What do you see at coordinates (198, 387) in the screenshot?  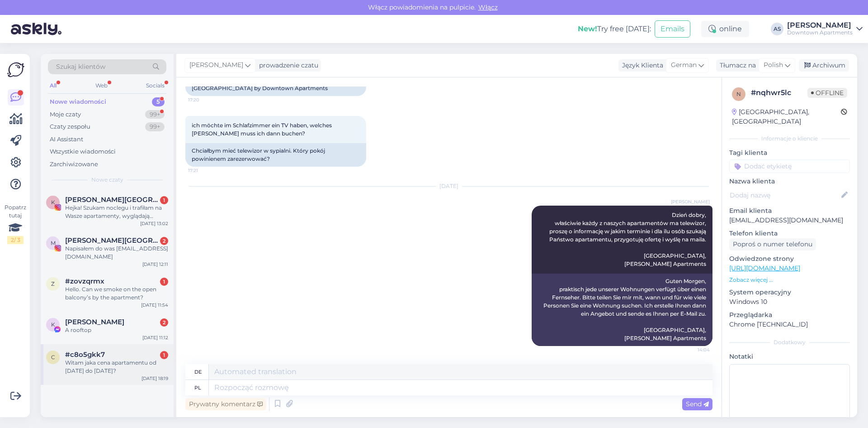 I see `div: pl` at bounding box center [198, 387].